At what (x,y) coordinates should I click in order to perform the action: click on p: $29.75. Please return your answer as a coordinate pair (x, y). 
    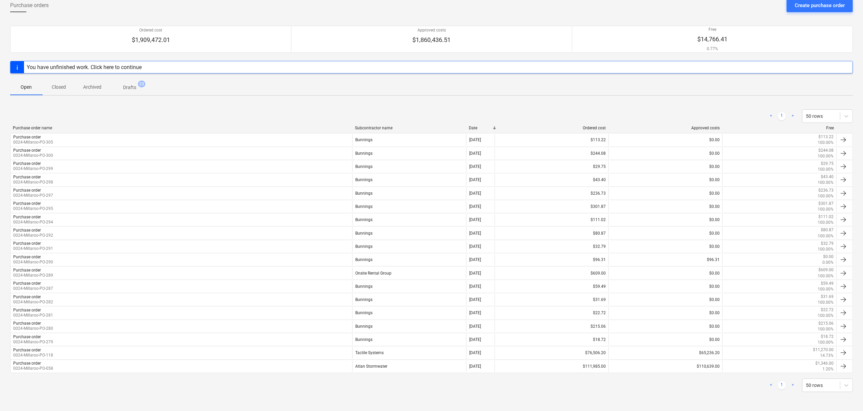
    Looking at the image, I should click on (828, 163).